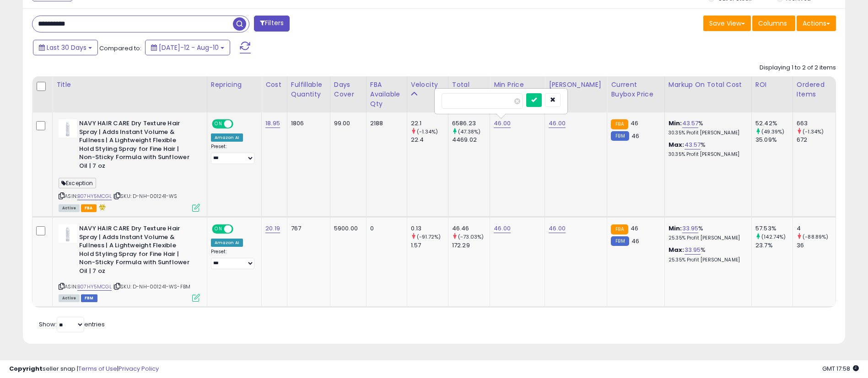 This screenshot has height=378, width=868. What do you see at coordinates (772, 85) in the screenshot?
I see `div: ROI` at bounding box center [772, 85].